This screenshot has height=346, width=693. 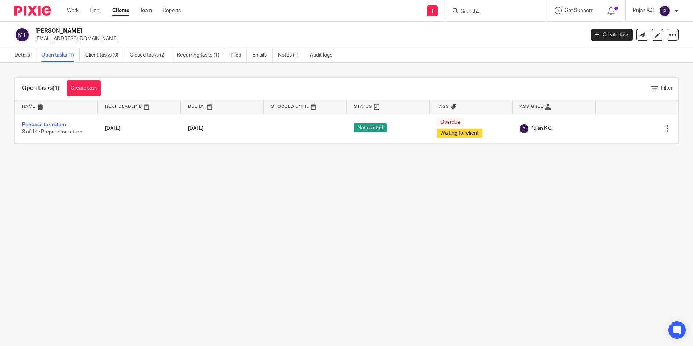 I want to click on h1: Open tasks, so click(x=41, y=88).